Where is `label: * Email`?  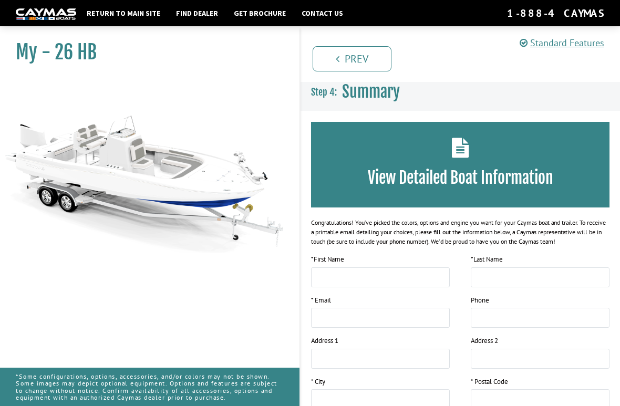 label: * Email is located at coordinates (321, 300).